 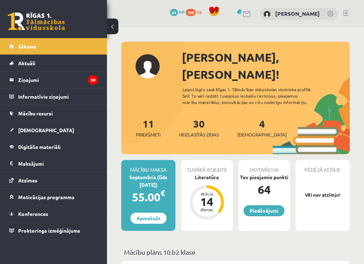 What do you see at coordinates (58, 97) in the screenshot?
I see `legend: Informatīvie ziņojumi` at bounding box center [58, 97].